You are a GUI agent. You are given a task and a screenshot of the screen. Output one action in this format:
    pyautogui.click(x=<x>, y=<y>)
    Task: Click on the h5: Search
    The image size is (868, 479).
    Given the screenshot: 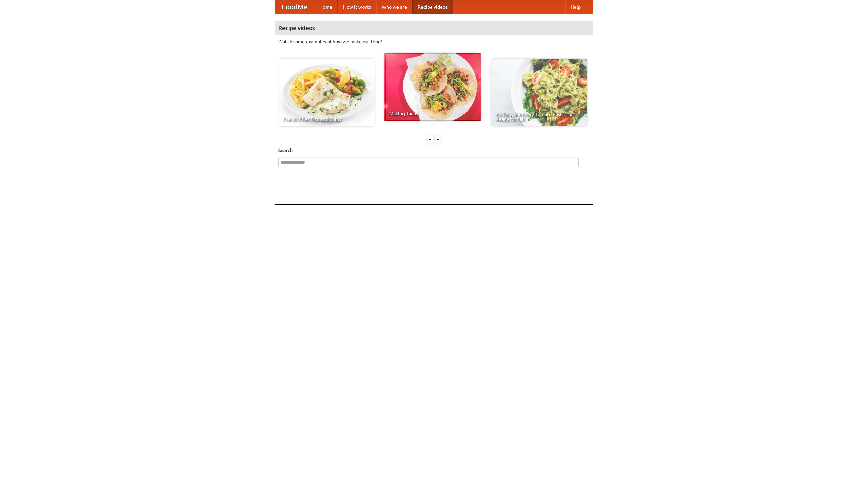 What is the action you would take?
    pyautogui.click(x=434, y=150)
    